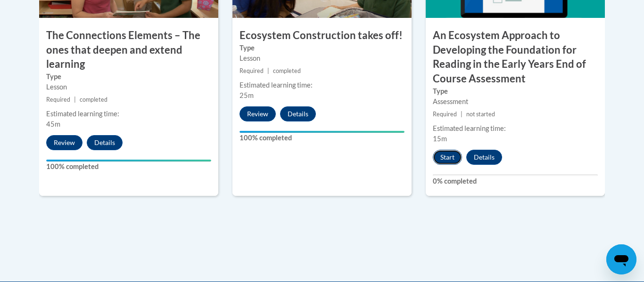 The width and height of the screenshot is (644, 282). What do you see at coordinates (516, 57) in the screenshot?
I see `h3: An Ecosystem Approach to Developing the Foundation for Reading in the Early Years End of Course A...` at bounding box center [516, 57].